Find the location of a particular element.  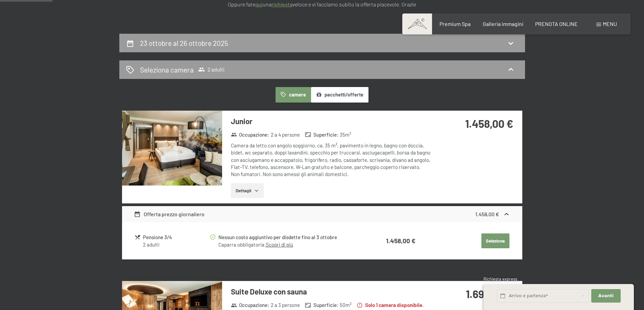

h2: Seleziona camera is located at coordinates (167, 69).